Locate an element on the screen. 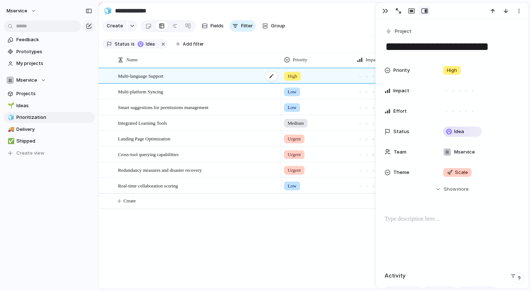  a: 🧊Prioritization is located at coordinates (49, 117).